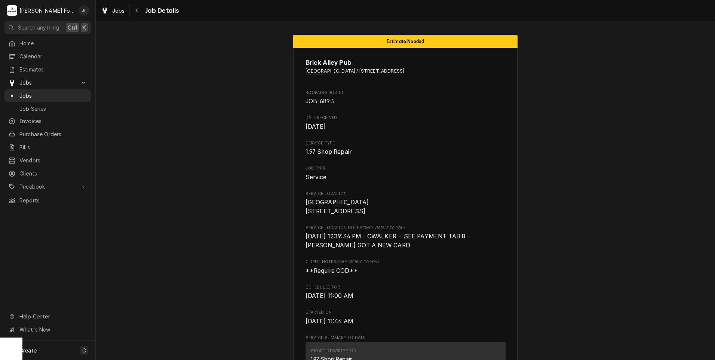 The height and width of the screenshot is (360, 715). I want to click on span: Ctrl, so click(73, 27).